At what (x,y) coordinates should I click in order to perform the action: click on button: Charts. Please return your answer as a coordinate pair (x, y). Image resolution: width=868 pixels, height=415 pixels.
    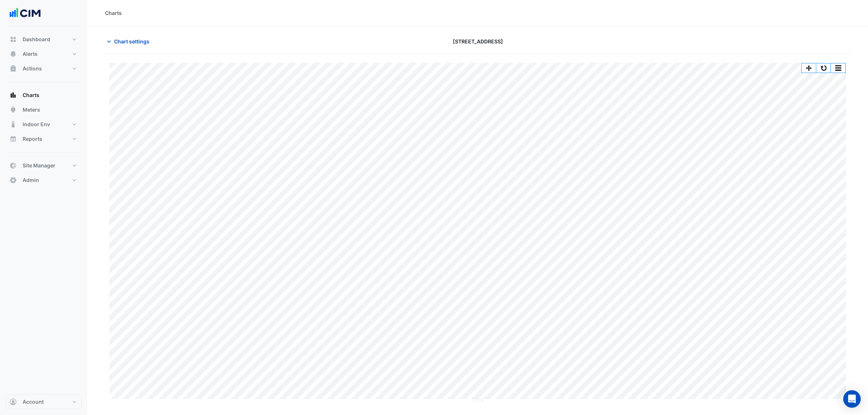
    Looking at the image, I should click on (44, 95).